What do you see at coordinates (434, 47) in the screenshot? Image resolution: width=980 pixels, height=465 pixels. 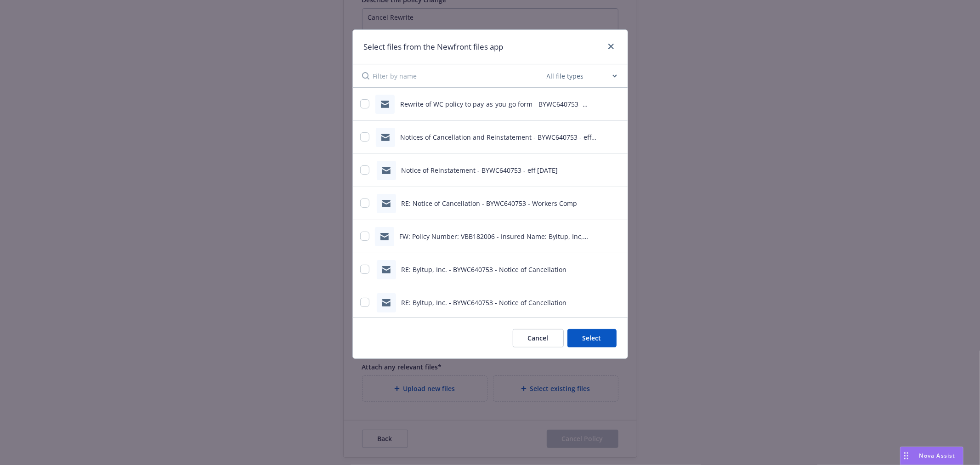 I see `h1: Select files from the Newfront files app` at bounding box center [434, 47].